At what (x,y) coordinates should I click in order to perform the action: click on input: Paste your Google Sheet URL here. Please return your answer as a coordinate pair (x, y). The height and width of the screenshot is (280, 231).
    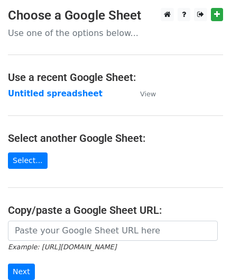
    Looking at the image, I should click on (113, 231).